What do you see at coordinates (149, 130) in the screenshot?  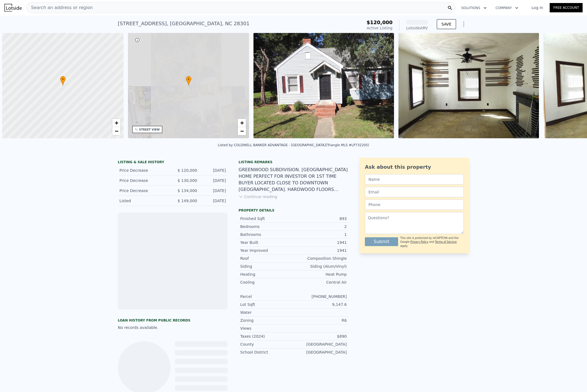 I see `div: STREET VIEW` at bounding box center [149, 130].